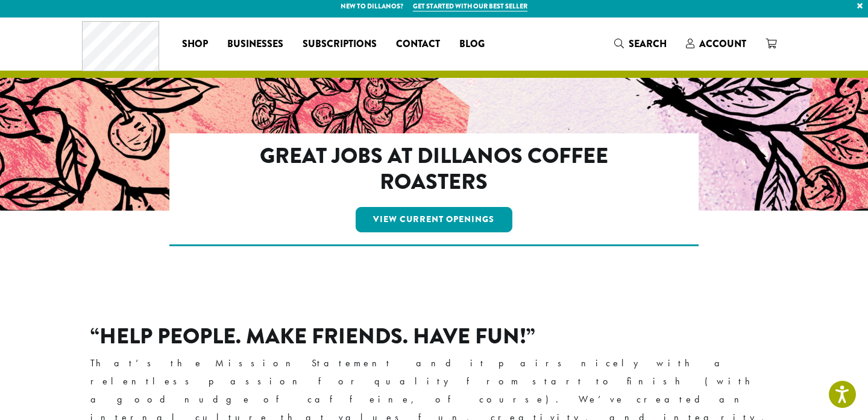 The width and height of the screenshot is (868, 420). I want to click on span: Businesses, so click(255, 44).